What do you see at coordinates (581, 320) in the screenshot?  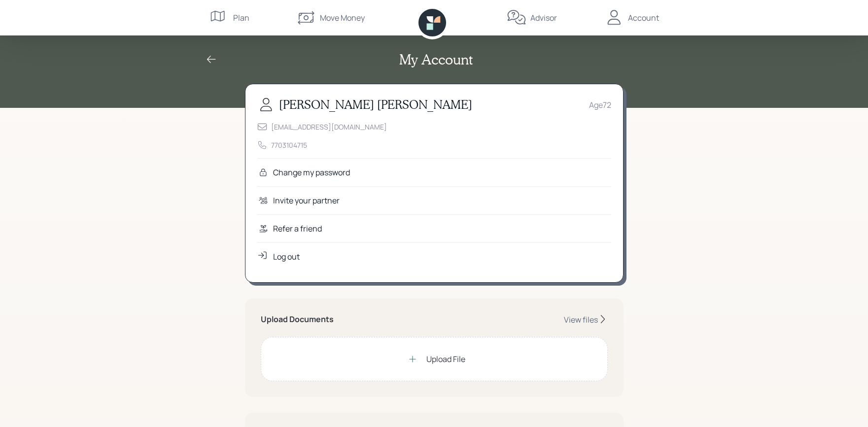 I see `div: View files` at bounding box center [581, 320].